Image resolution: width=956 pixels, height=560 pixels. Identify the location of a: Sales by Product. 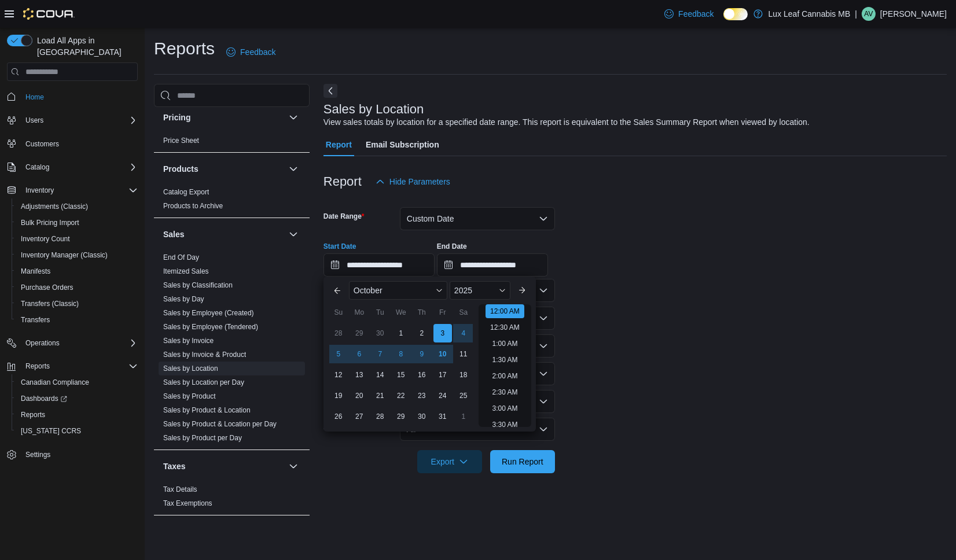
(189, 396).